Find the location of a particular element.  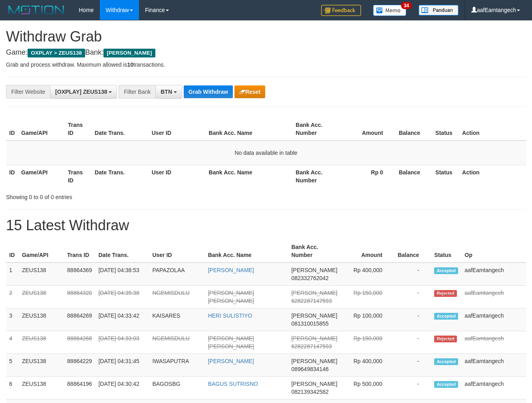

img: MOTION_logo.png is located at coordinates (36, 10).